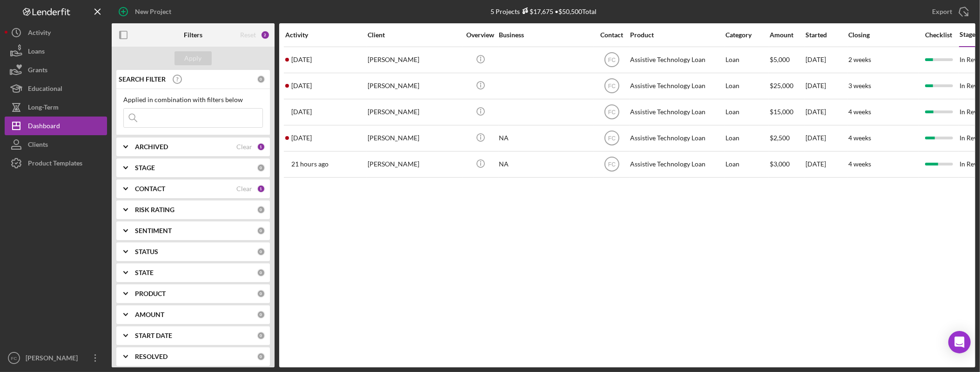  Describe the element at coordinates (38, 71) in the screenshot. I see `div: Grants` at that location.